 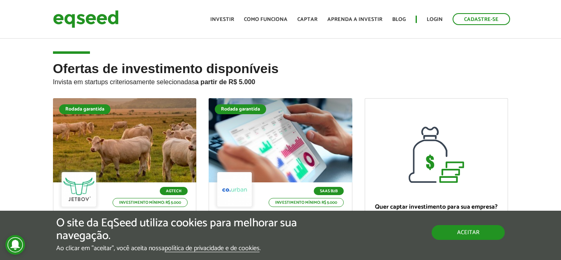 I want to click on strong: a partir de R$ 5.000, so click(x=225, y=82).